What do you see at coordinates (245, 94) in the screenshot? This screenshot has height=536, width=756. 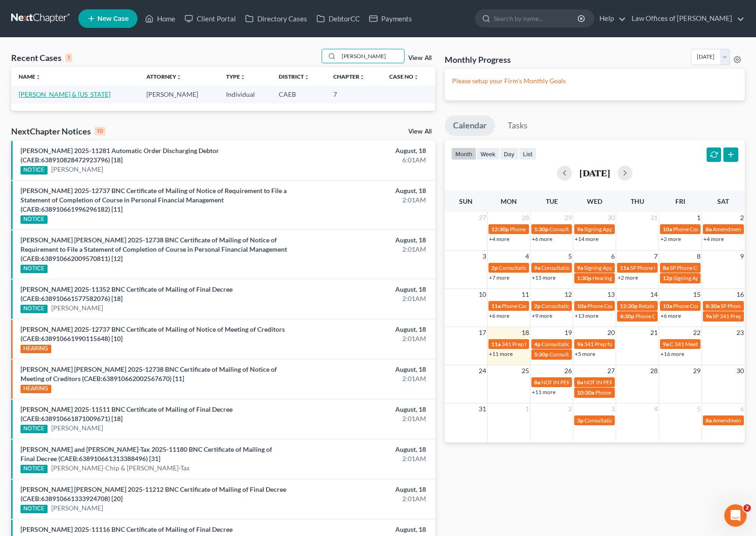 I see `td: Individual` at bounding box center [245, 94].